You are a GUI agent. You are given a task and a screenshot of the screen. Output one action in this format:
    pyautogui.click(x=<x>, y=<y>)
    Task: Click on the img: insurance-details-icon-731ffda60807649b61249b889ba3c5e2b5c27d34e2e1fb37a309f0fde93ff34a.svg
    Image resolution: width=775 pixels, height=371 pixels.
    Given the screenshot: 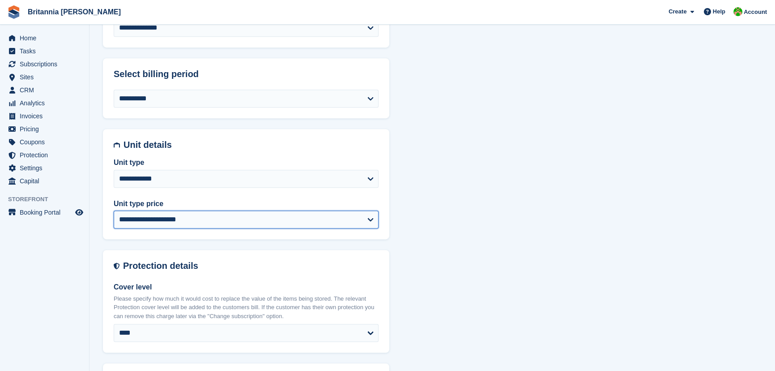 What is the action you would take?
    pyautogui.click(x=116, y=265)
    